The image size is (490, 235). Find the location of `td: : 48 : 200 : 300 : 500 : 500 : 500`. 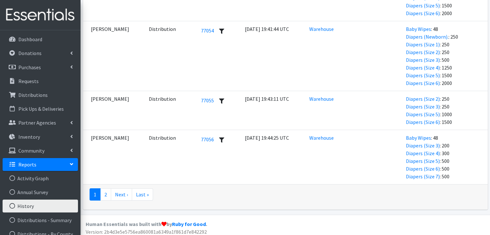

td: : 48 : 200 : 300 : 500 : 500 : 500 is located at coordinates (445, 157).